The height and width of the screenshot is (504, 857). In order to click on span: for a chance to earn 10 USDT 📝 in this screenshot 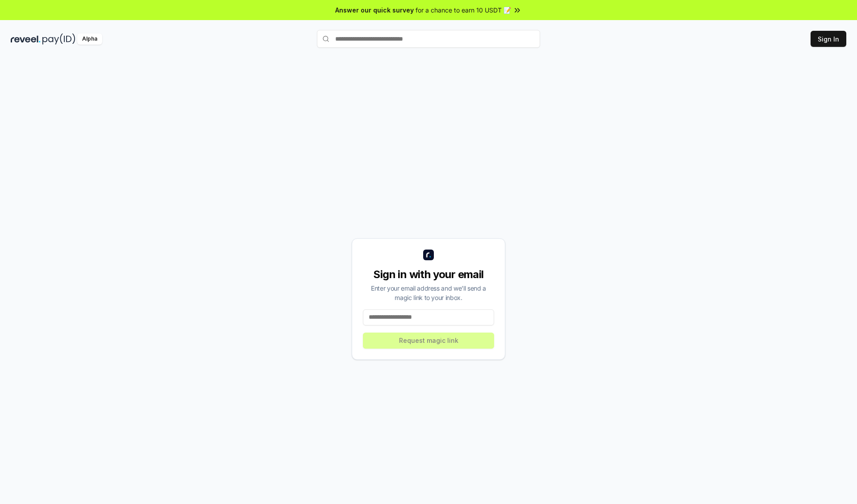, I will do `click(463, 10)`.